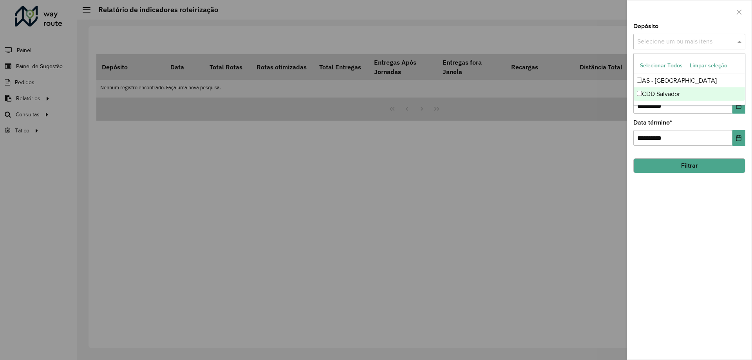 This screenshot has height=360, width=752. I want to click on div: CDD Salvador, so click(690, 94).